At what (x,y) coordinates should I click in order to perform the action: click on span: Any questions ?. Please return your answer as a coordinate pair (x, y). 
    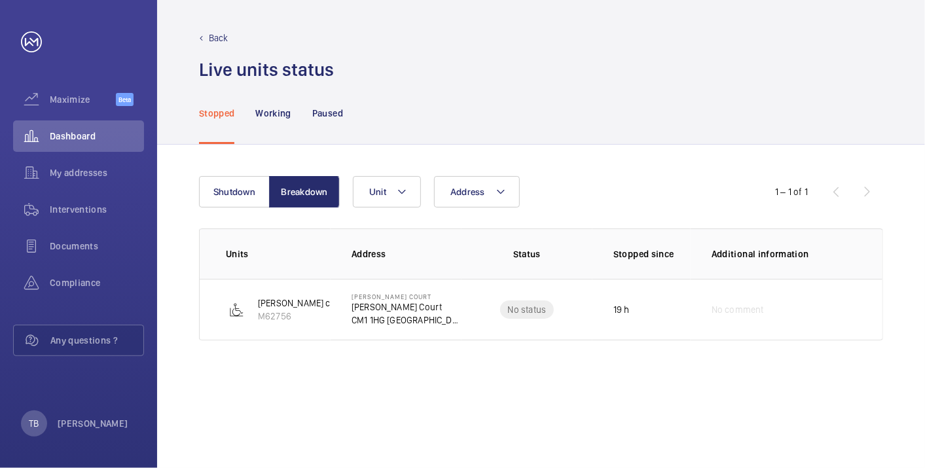
    Looking at the image, I should click on (97, 340).